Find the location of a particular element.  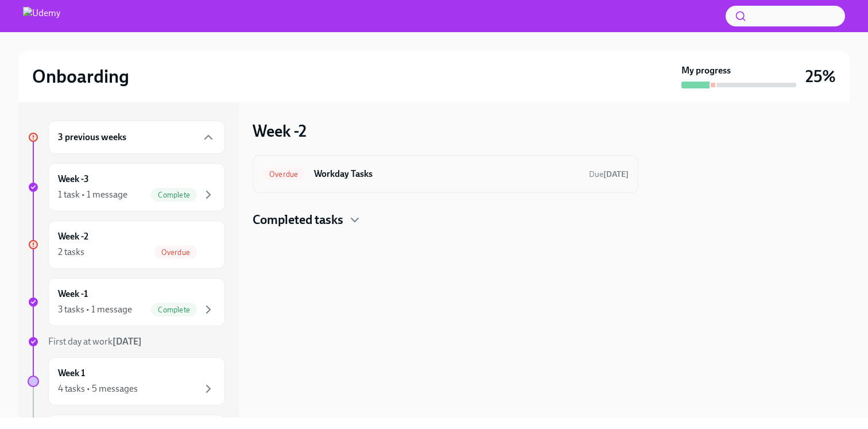

strong: My progress is located at coordinates (706, 71).